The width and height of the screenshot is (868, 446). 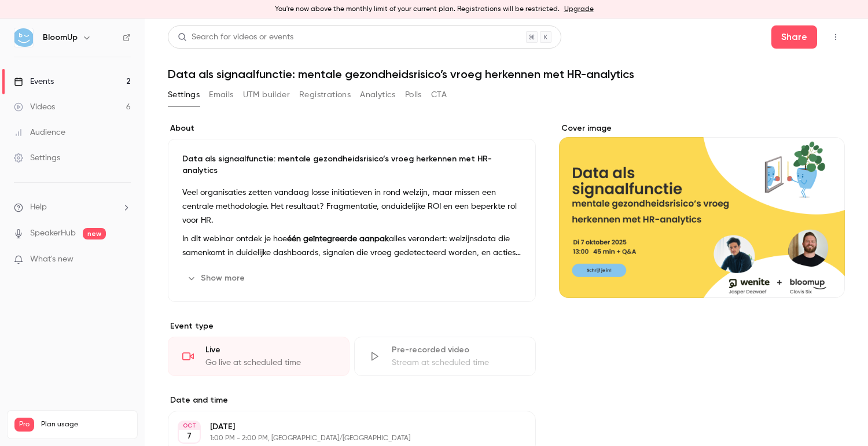 What do you see at coordinates (702, 129) in the screenshot?
I see `label: Cover image` at bounding box center [702, 129].